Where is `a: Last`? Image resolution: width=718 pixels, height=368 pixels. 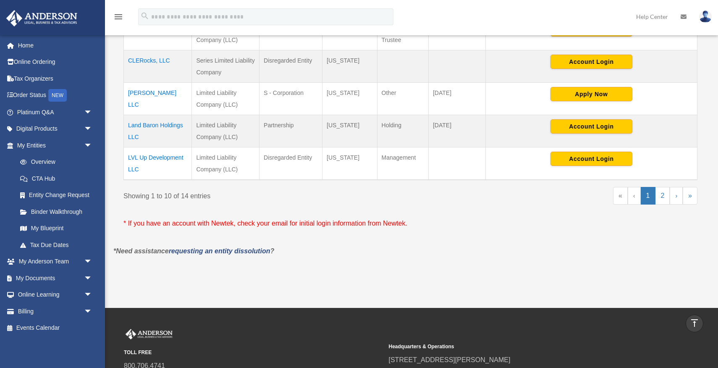
a: Last is located at coordinates (690, 196).